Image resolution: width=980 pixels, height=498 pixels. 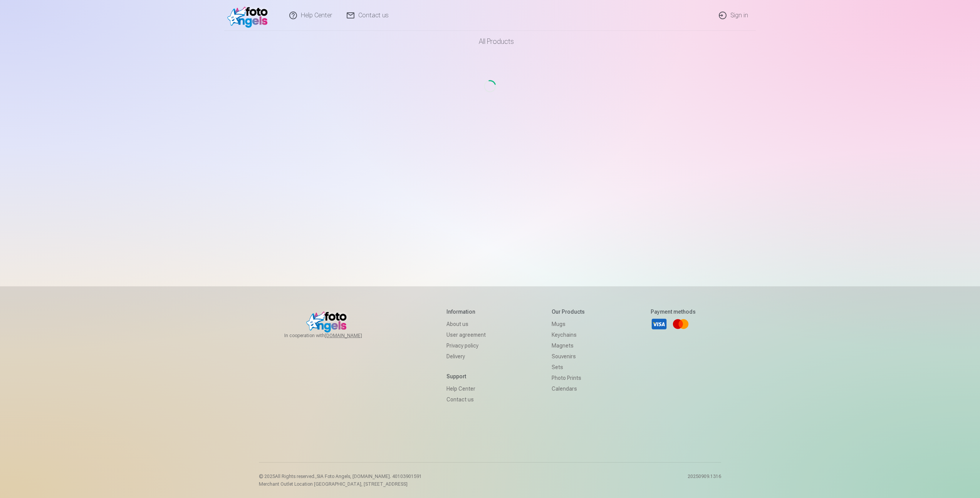 I want to click on a: Delivery, so click(x=466, y=356).